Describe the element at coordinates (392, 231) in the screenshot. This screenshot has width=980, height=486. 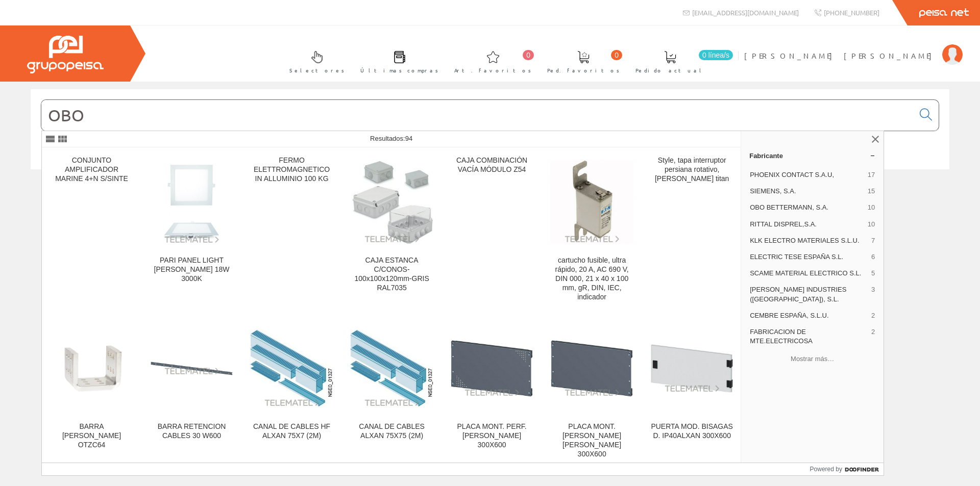
I see `a: CAJA ESTANCA C/CONOS-100x100x120mm-GRIS RAL7035 CAJA ESTANCA C/CONOS-100x100x120mm-GRIS RAL7035` at that location.